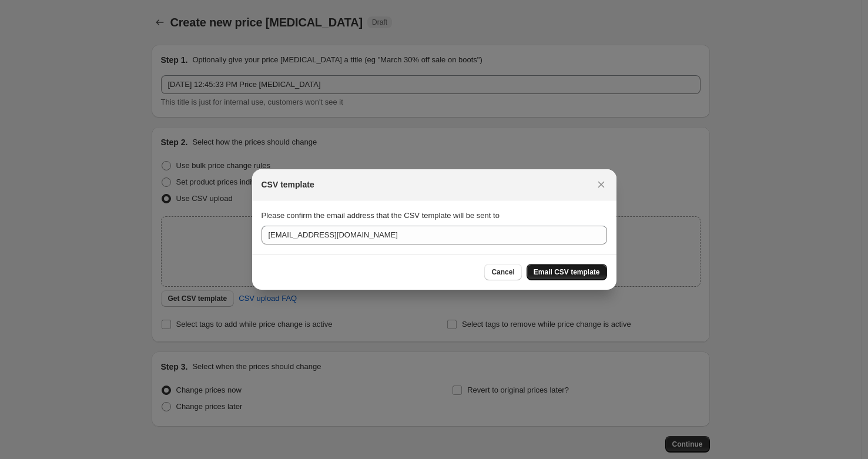 The height and width of the screenshot is (459, 868). What do you see at coordinates (288, 185) in the screenshot?
I see `h2: CSV template` at bounding box center [288, 185].